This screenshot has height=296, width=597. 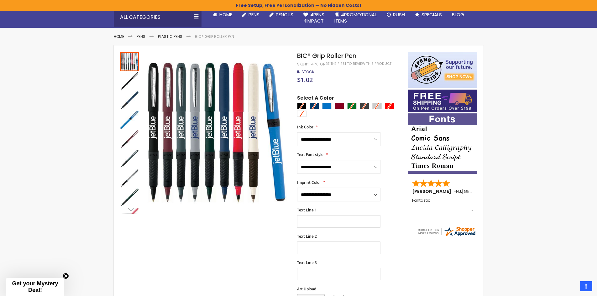 I want to click on a: Pencils, so click(x=281, y=15).